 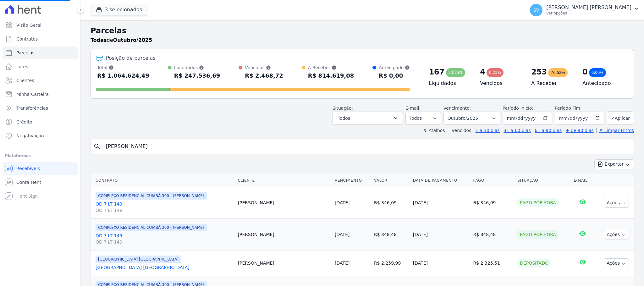 I want to click on strong: Todas, so click(x=99, y=40).